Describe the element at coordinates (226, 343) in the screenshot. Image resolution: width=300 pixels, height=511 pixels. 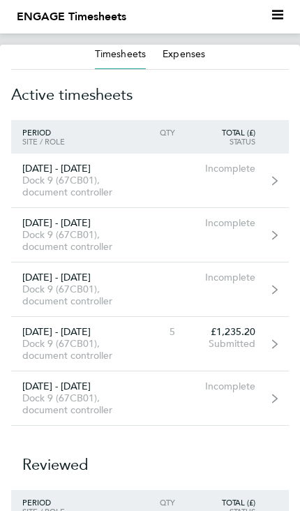
I see `div: Submitted` at that location.